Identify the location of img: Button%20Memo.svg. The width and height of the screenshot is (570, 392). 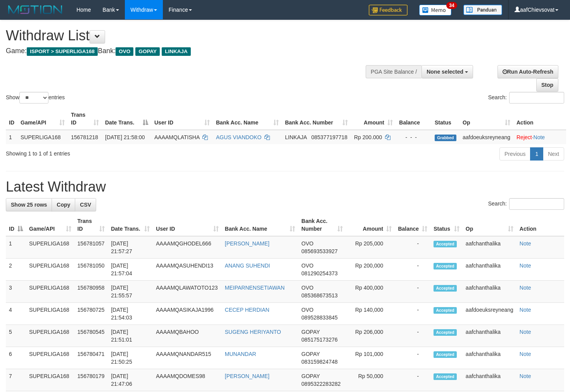
(436, 10).